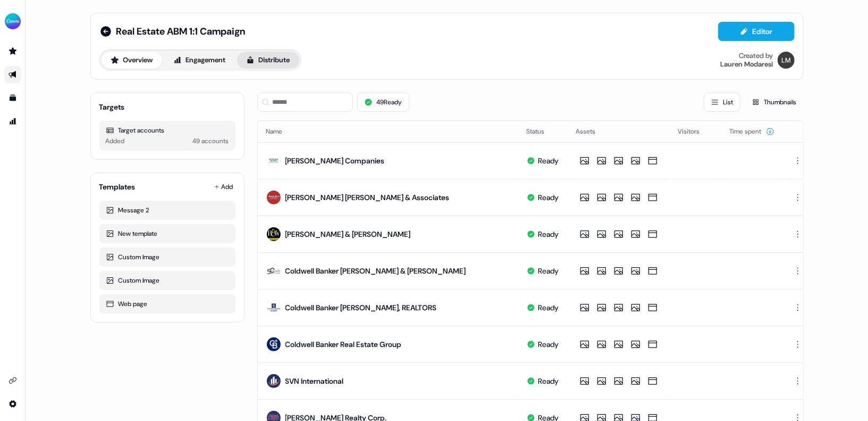 This screenshot has height=421, width=868. I want to click on a: Editor, so click(756, 33).